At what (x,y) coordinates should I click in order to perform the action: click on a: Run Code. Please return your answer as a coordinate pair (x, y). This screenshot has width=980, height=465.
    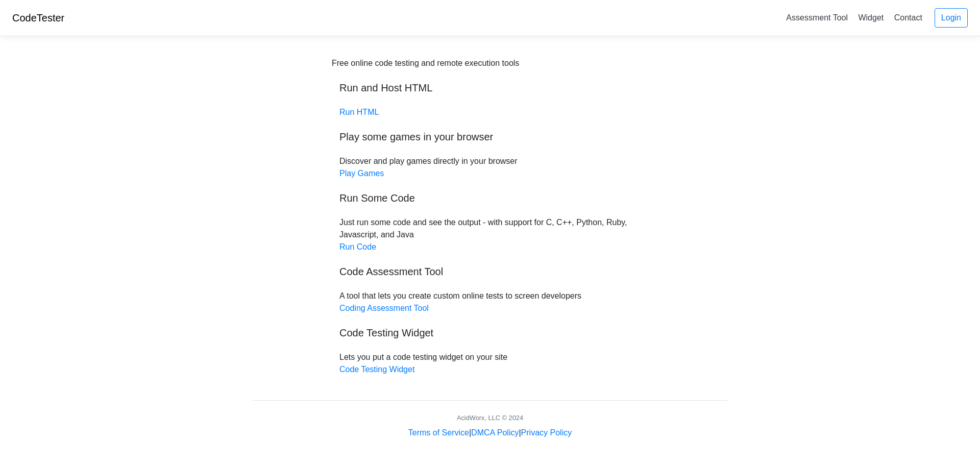
    Looking at the image, I should click on (358, 246).